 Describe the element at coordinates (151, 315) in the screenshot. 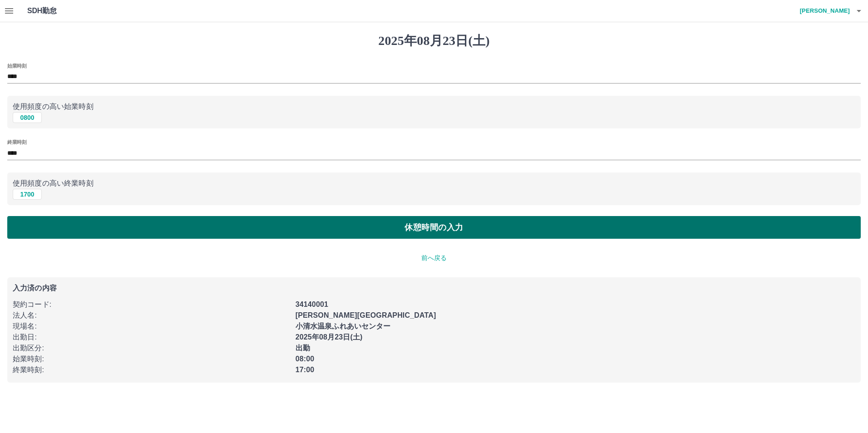

I see `p: 法人名 :` at that location.